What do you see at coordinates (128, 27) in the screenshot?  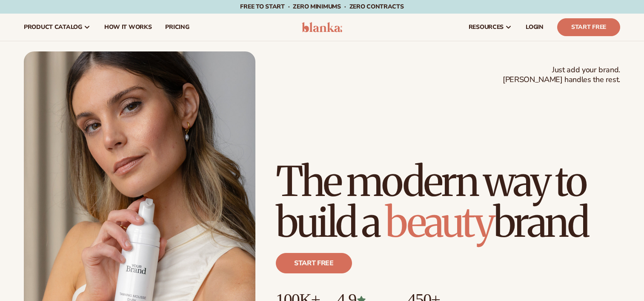 I see `span: How It Works` at bounding box center [128, 27].